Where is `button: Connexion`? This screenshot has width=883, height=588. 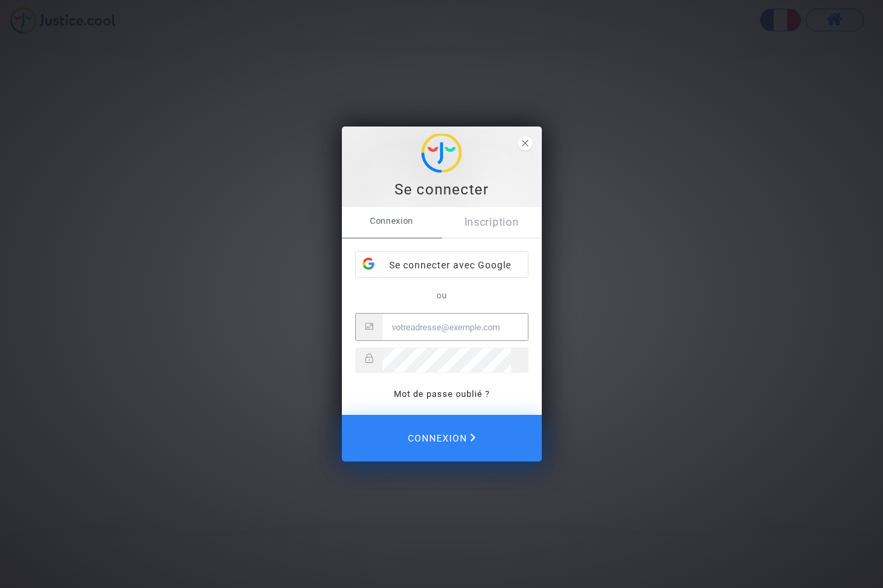 button: Connexion is located at coordinates (442, 438).